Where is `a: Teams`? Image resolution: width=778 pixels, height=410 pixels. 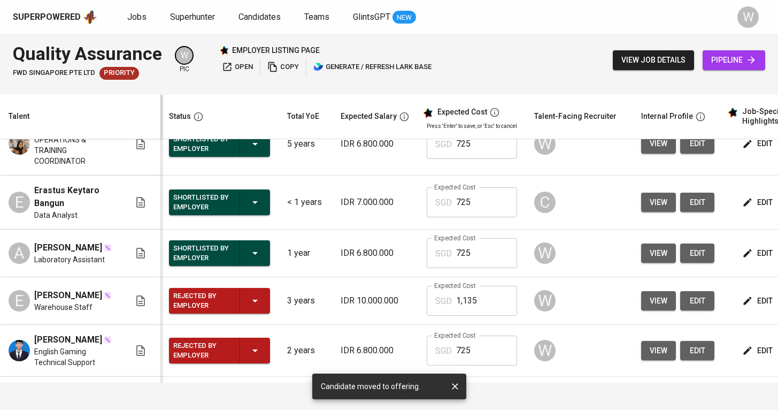 a: Teams is located at coordinates (318, 17).